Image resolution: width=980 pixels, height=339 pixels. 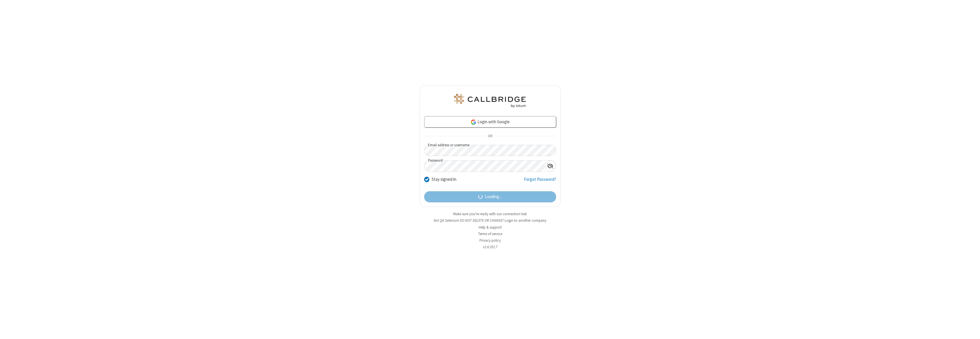 I want to click on div: Show password, so click(x=550, y=165).